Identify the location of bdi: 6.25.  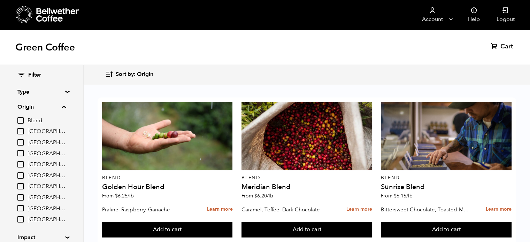
(125, 196).